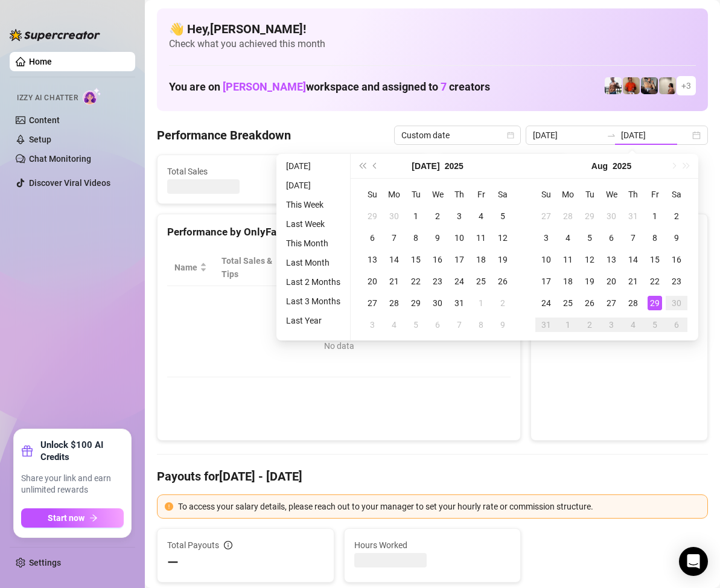 The width and height of the screenshot is (720, 588). I want to click on th: Total Sales & Tips, so click(252, 267).